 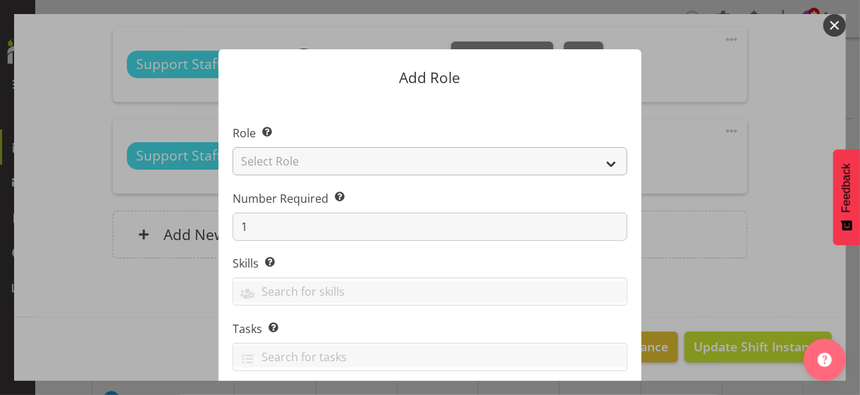 What do you see at coordinates (824, 360) in the screenshot?
I see `img: help-xxl-2.png` at bounding box center [824, 360].